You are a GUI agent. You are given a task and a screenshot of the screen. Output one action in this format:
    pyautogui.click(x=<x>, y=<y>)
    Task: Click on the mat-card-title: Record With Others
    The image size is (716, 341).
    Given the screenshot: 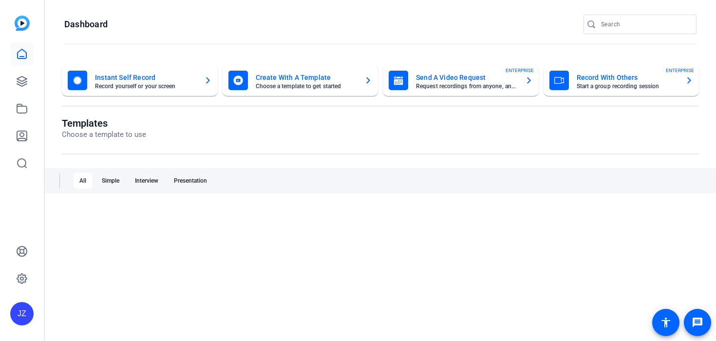 What is the action you would take?
    pyautogui.click(x=627, y=77)
    